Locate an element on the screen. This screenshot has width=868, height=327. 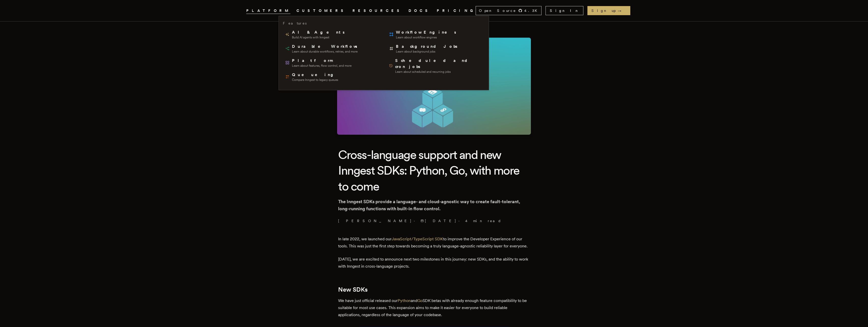
a: Workflow EnginesLearn about workflow engines is located at coordinates (436, 35).